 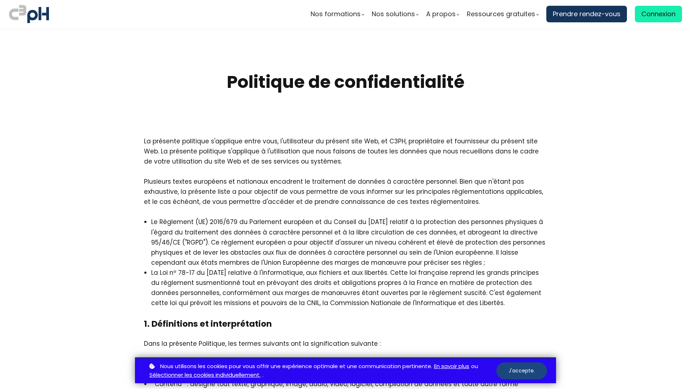 What do you see at coordinates (205, 375) in the screenshot?
I see `a: Sélectionner les cookies individuellement.` at bounding box center [205, 375].